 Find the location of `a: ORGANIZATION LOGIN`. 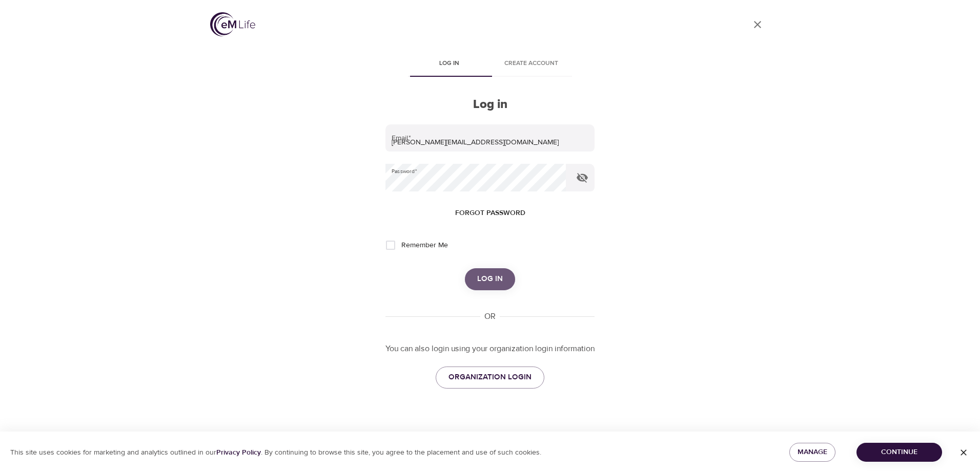

a: ORGANIZATION LOGIN is located at coordinates (490, 377).